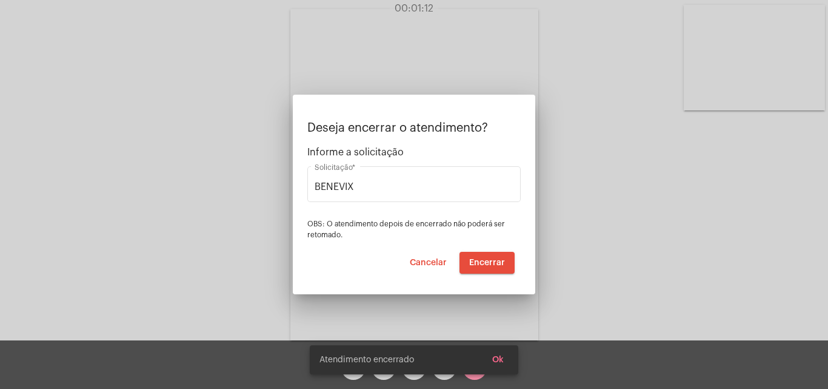 This screenshot has width=828, height=389. Describe the element at coordinates (428, 263) in the screenshot. I see `button: Cancelar` at that location.